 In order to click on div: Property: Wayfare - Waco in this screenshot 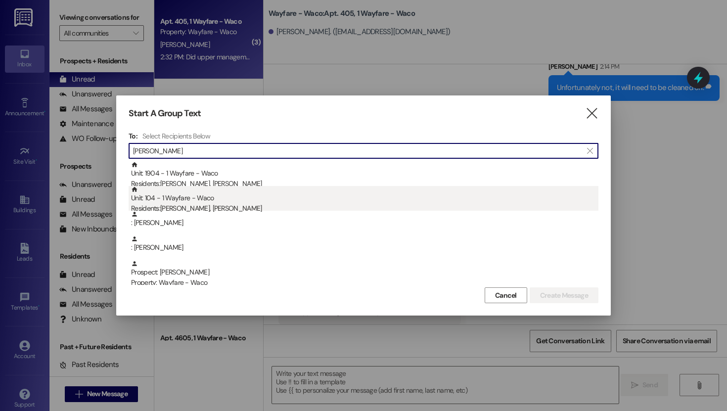, I will do `click(364, 282)`.